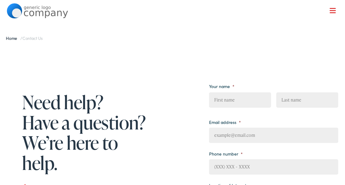  What do you see at coordinates (33, 38) in the screenshot?
I see `span: Contact Us` at bounding box center [33, 38].